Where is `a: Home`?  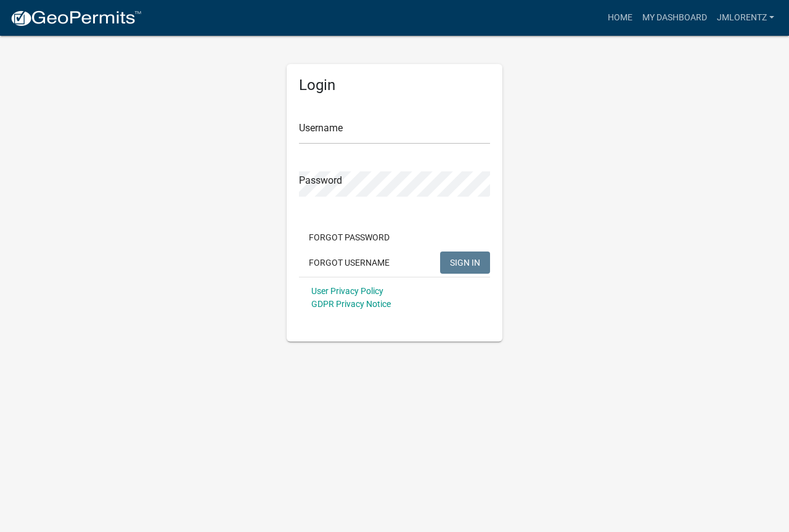 a: Home is located at coordinates (620, 18).